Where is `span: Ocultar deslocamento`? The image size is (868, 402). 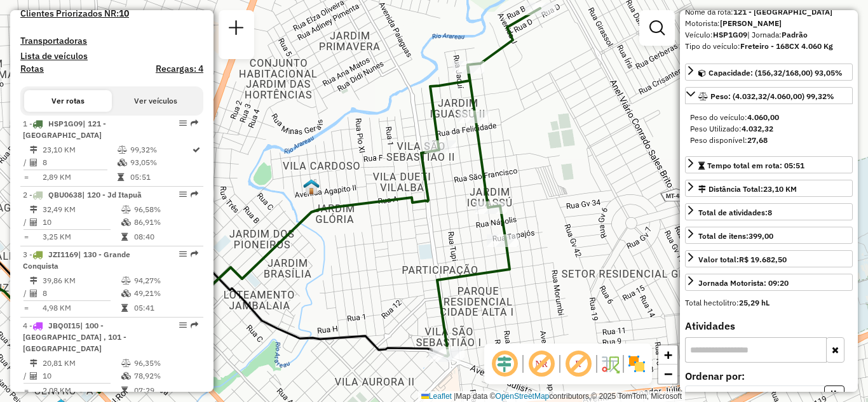
span: Ocultar deslocamento is located at coordinates (505, 364).